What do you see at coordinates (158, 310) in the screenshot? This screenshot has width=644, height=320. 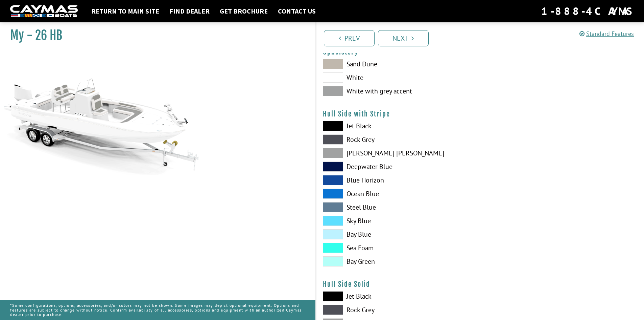 I see `p: *Some configurations, options, accessories, and/or colors may not be shown. Some images may depic...` at bounding box center [158, 310].